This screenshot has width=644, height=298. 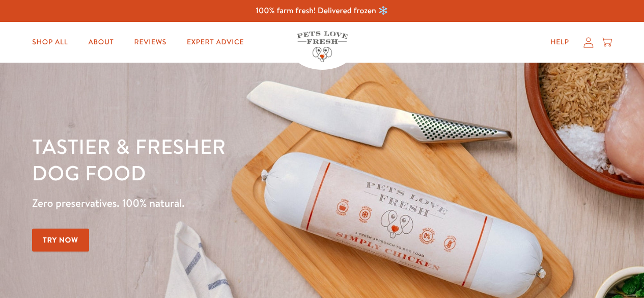 What do you see at coordinates (101, 42) in the screenshot?
I see `a: About` at bounding box center [101, 42].